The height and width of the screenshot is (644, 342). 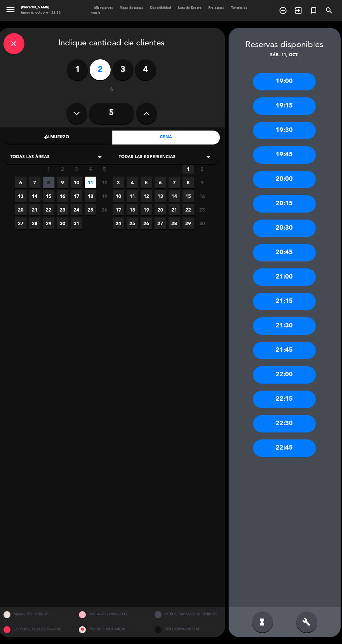 I want to click on i: chevron_left, so click(x=46, y=137).